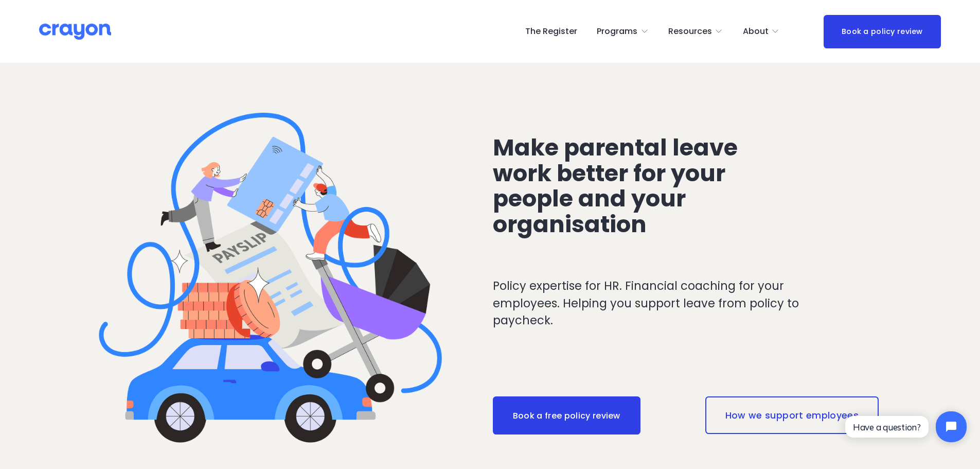 The width and height of the screenshot is (980, 469). I want to click on span: Have a question?, so click(50, 24).